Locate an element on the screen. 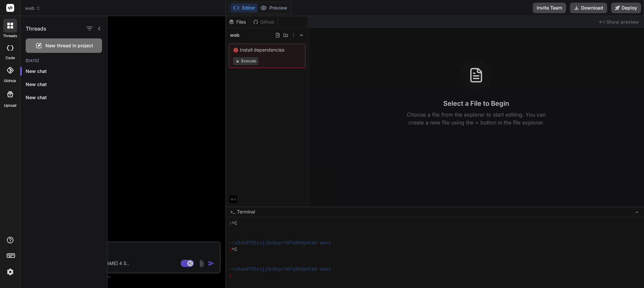  img: settings is located at coordinates (10, 272).